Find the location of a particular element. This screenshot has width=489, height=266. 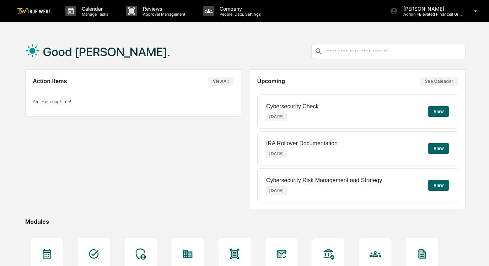

a: View All is located at coordinates (221, 81).